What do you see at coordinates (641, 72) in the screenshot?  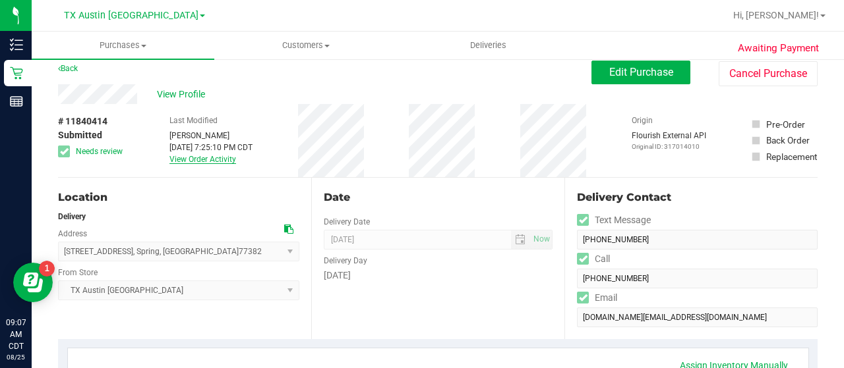 I see `span: Edit Purchase` at bounding box center [641, 72].